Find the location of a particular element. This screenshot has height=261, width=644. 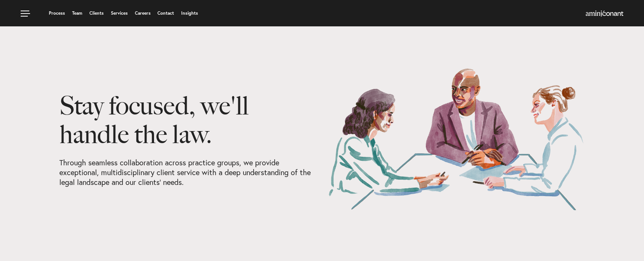

a: Contact is located at coordinates (166, 13).